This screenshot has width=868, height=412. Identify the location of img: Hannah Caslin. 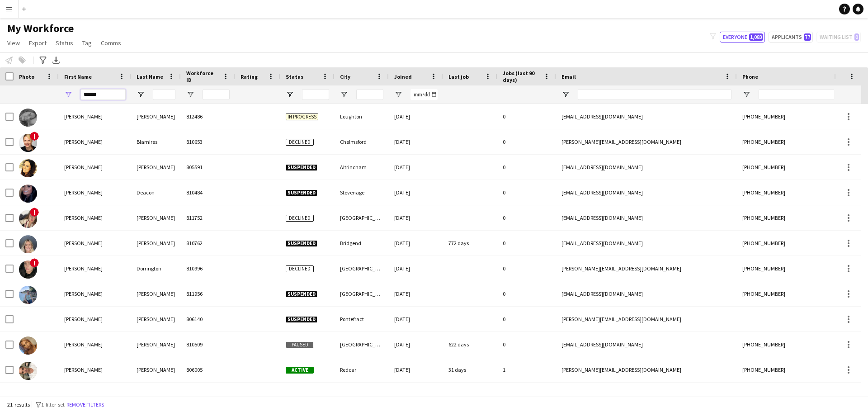
(28, 168).